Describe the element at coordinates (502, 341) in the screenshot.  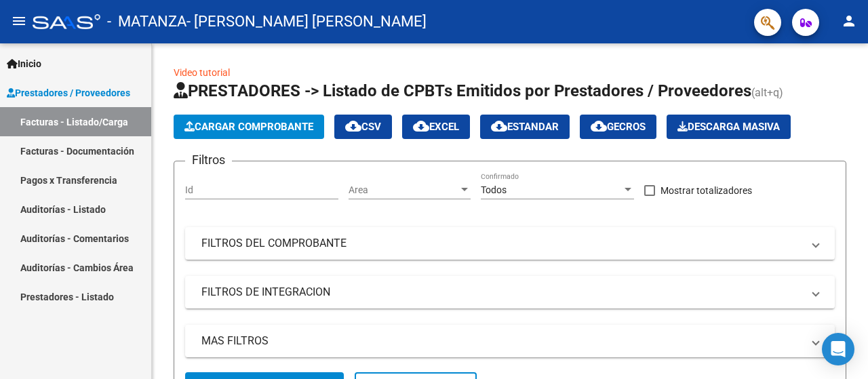
I see `mat-panel-title: MAS FILTROS` at that location.